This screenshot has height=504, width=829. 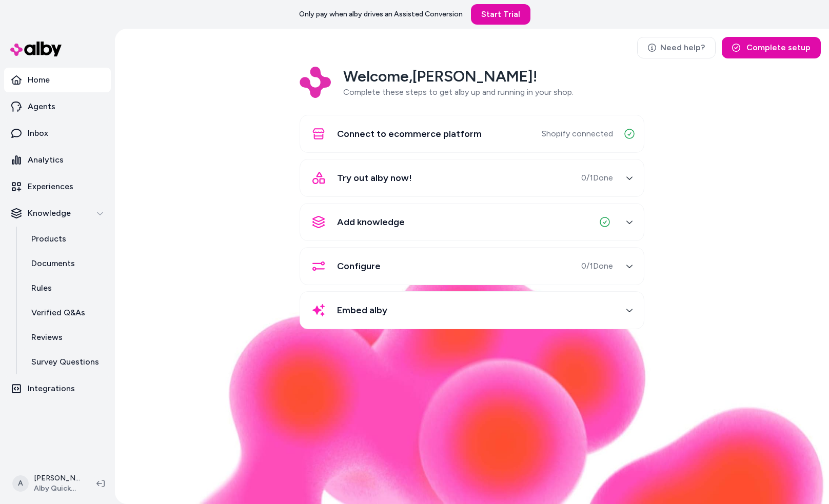 I want to click on span: Try out alby now!, so click(x=375, y=178).